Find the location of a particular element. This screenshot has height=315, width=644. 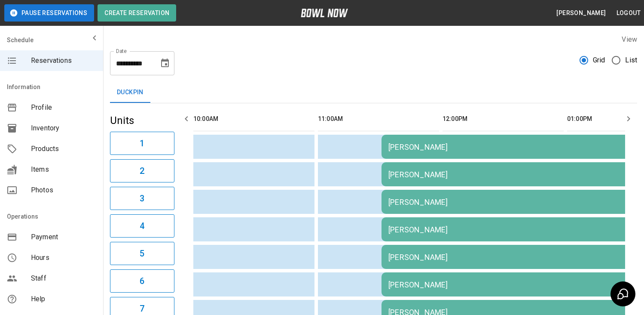

h6: 3 is located at coordinates (142, 198).